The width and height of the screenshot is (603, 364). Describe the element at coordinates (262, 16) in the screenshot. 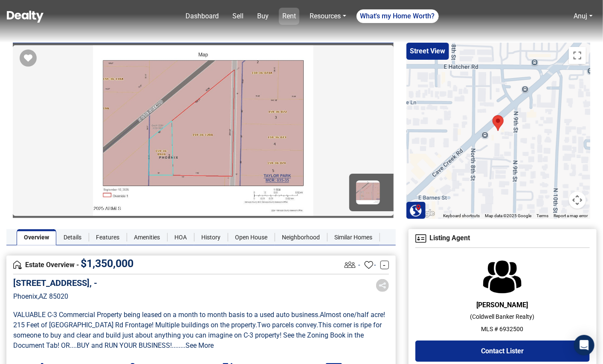

I see `a: Buy` at that location.